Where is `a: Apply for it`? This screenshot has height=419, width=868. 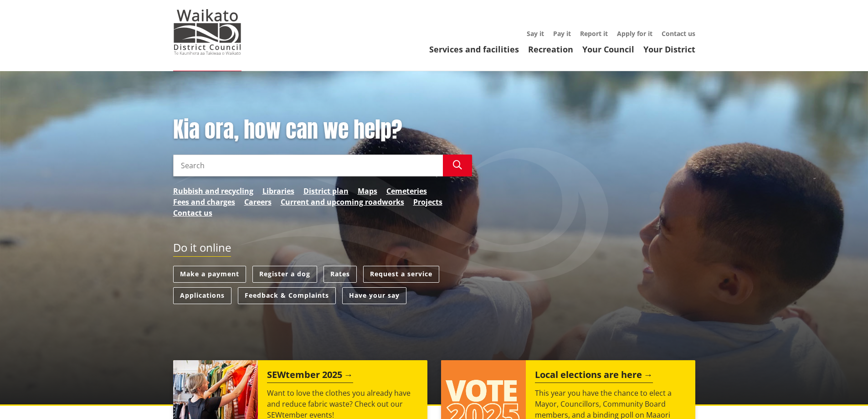
a: Apply for it is located at coordinates (635, 33).